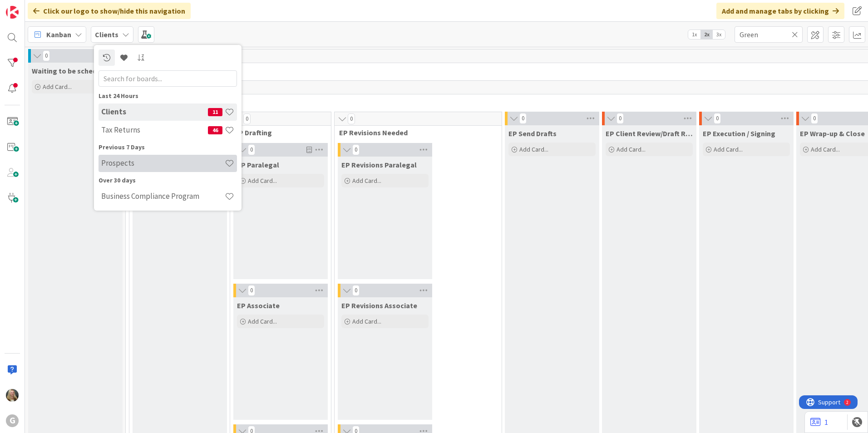 This screenshot has height=433, width=868. I want to click on div: Last 24 Hours, so click(167, 96).